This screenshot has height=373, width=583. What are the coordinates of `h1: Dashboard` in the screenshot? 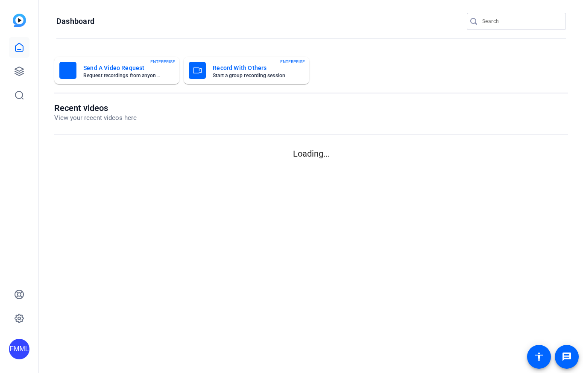 It's located at (75, 21).